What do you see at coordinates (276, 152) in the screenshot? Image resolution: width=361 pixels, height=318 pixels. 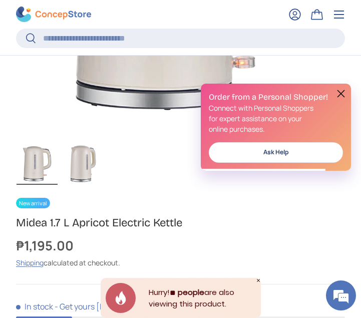 I see `a: Ask Help` at bounding box center [276, 152].